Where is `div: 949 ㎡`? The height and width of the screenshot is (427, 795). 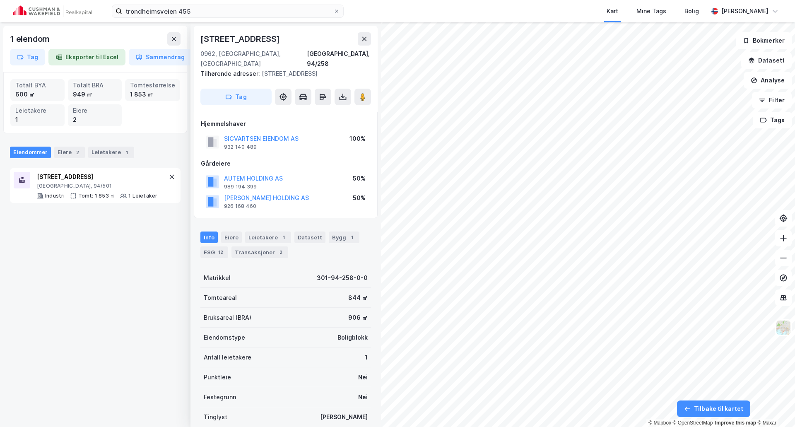
div: 949 ㎡ is located at coordinates (95, 94).